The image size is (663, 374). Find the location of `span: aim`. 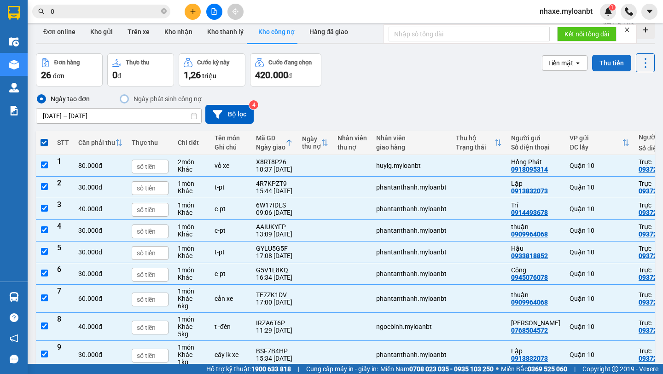

span: aim is located at coordinates (235, 12).